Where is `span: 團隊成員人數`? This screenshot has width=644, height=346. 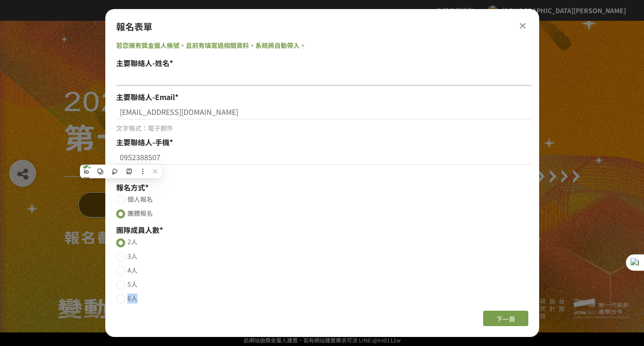
span: 團隊成員人數 is located at coordinates (138, 230).